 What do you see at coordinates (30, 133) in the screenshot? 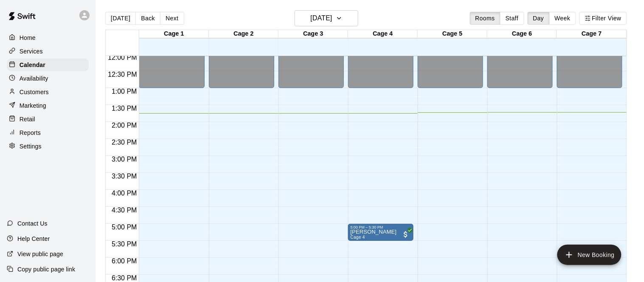
I see `p: Reports` at bounding box center [30, 133].